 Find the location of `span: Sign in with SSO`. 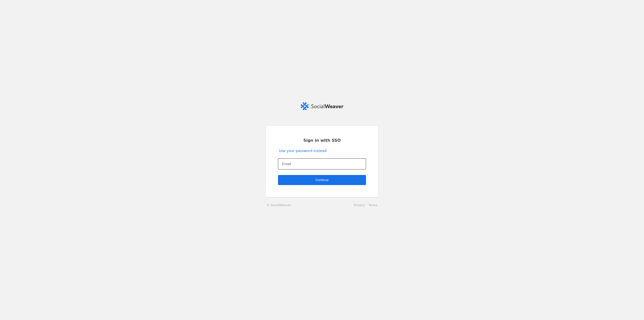

span: Sign in with SSO is located at coordinates (322, 140).